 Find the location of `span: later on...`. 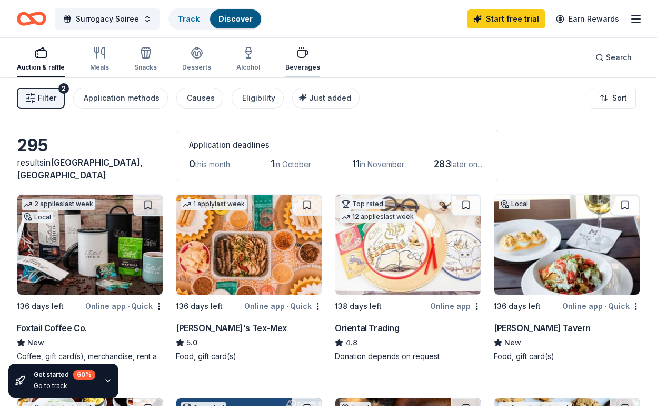

span: later on... is located at coordinates (467, 164).